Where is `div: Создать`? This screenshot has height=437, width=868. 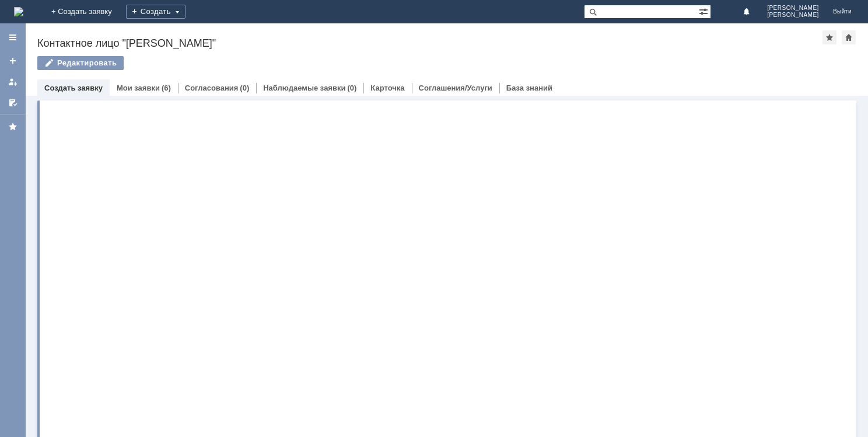
div: Создать is located at coordinates (156, 12).